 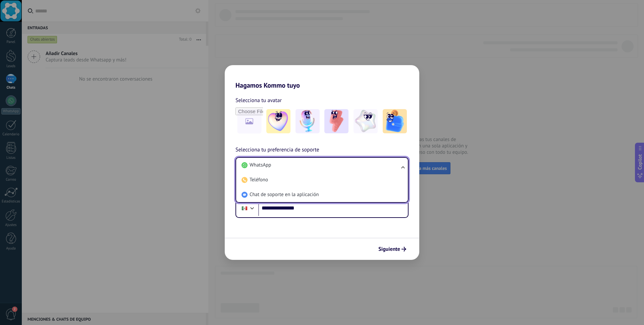 I want to click on span: Chat de soporte en la aplicación, so click(x=284, y=194).